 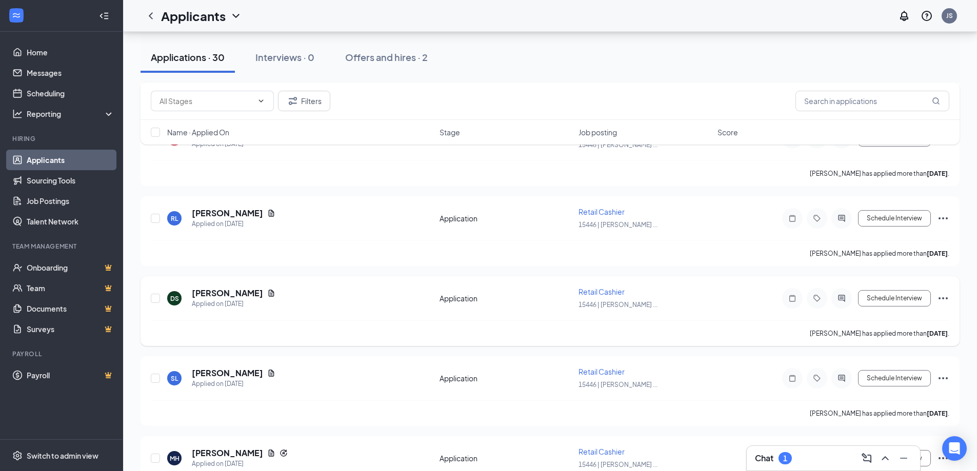 What do you see at coordinates (62, 138) in the screenshot?
I see `div: Hiring` at bounding box center [62, 138].